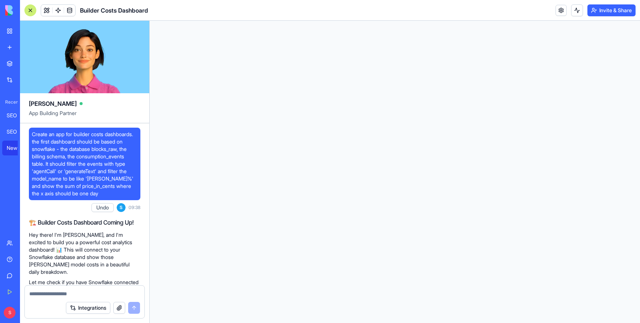 Image resolution: width=640 pixels, height=323 pixels. What do you see at coordinates (28, 10) in the screenshot?
I see `img: logo` at bounding box center [28, 10].